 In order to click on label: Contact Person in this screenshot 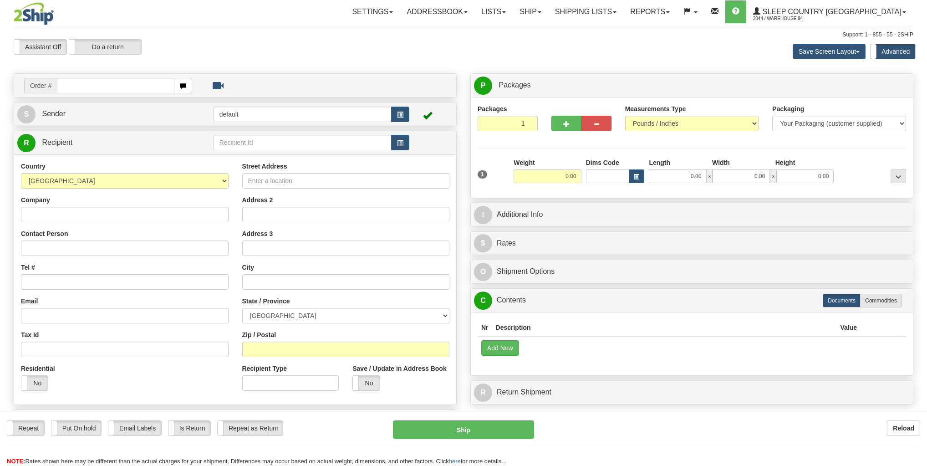, I will do `click(44, 233)`.